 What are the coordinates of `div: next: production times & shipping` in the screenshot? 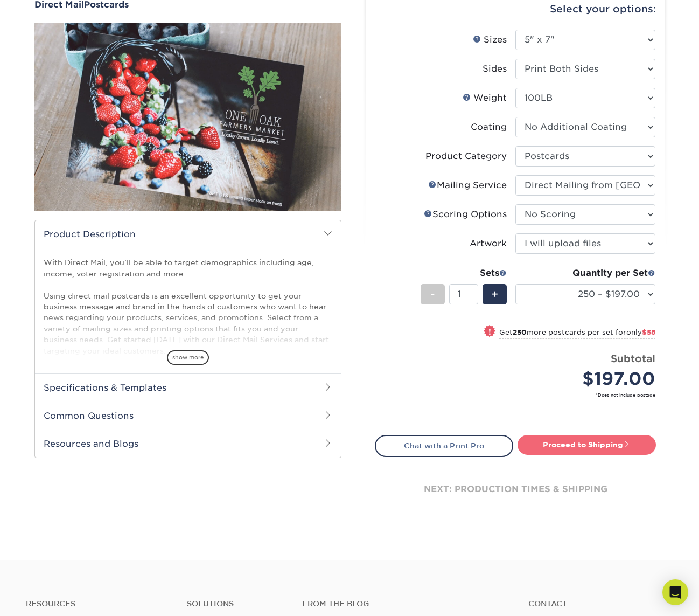 It's located at (516, 489).